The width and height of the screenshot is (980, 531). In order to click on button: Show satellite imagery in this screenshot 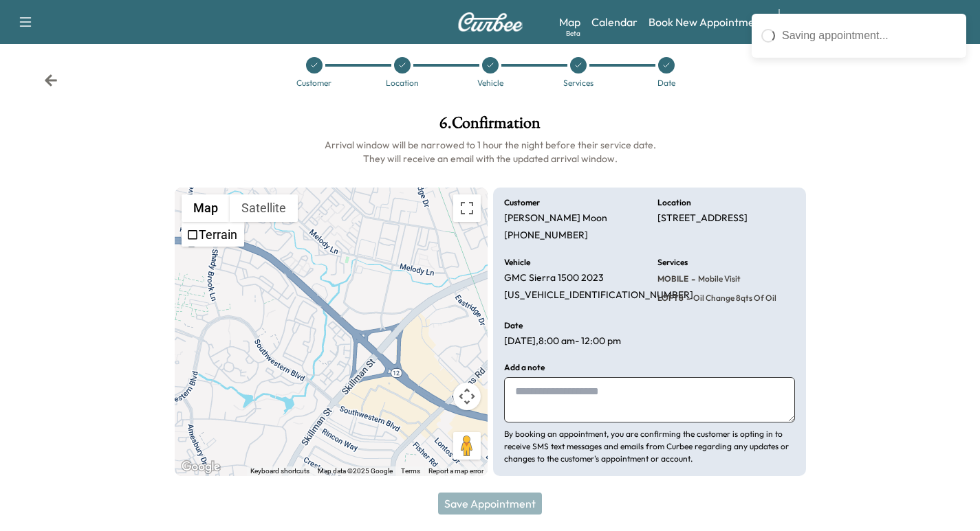, I will do `click(264, 208)`.